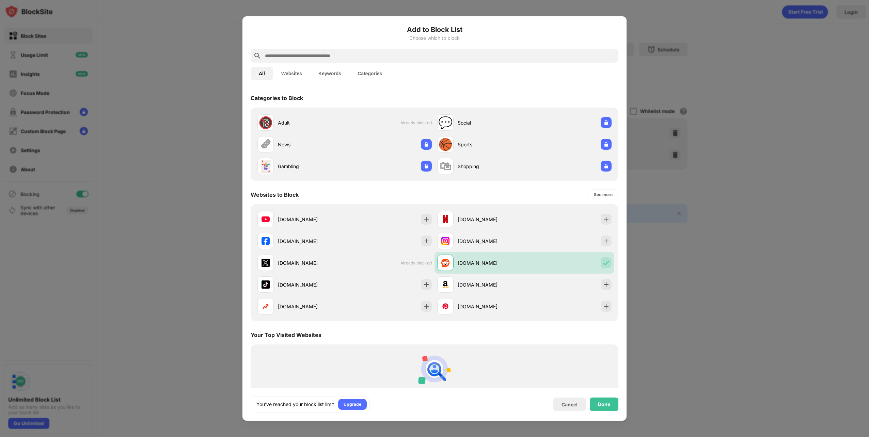  Describe the element at coordinates (352, 404) in the screenshot. I see `div: Upgrade` at that location.